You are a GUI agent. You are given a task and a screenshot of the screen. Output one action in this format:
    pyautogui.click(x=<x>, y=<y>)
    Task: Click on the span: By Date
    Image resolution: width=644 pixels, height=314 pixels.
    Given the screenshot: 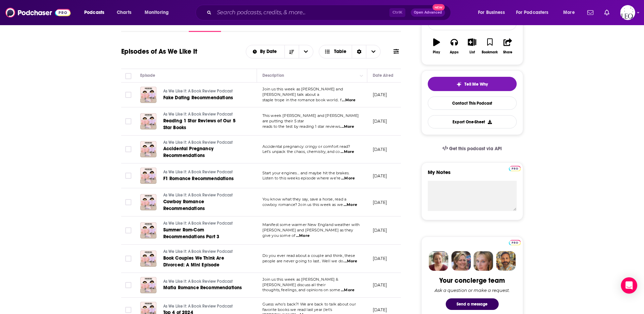 What is the action you would take?
    pyautogui.click(x=269, y=52)
    